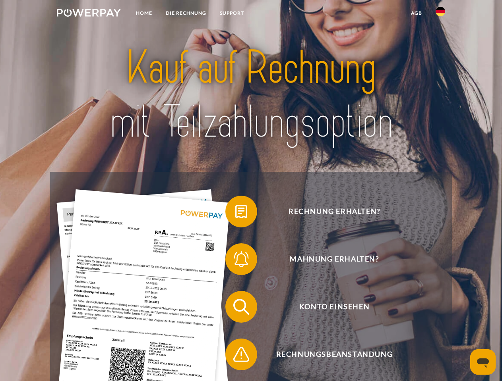  What do you see at coordinates (251, 95) in the screenshot?
I see `img: title-powerpay_de.svg` at bounding box center [251, 95].